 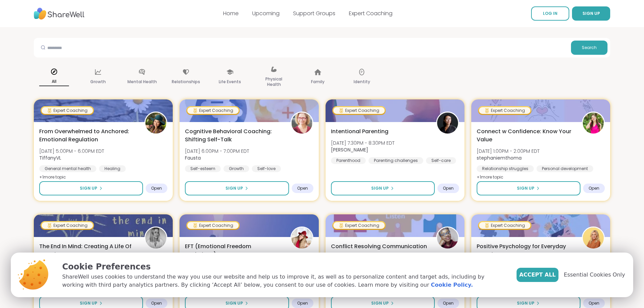 What do you see at coordinates (231, 13) in the screenshot?
I see `a: Home` at bounding box center [231, 13].